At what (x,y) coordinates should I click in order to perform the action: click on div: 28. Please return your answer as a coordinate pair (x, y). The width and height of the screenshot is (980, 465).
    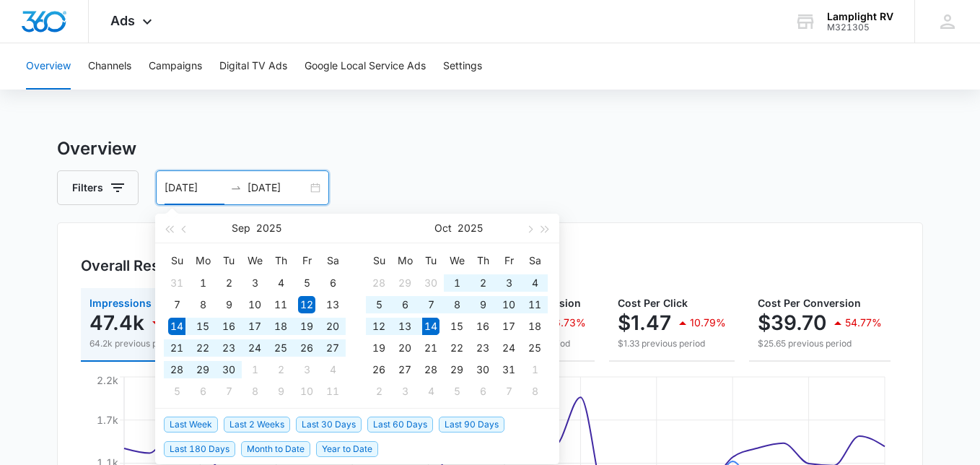
    Looking at the image, I should click on (379, 283).